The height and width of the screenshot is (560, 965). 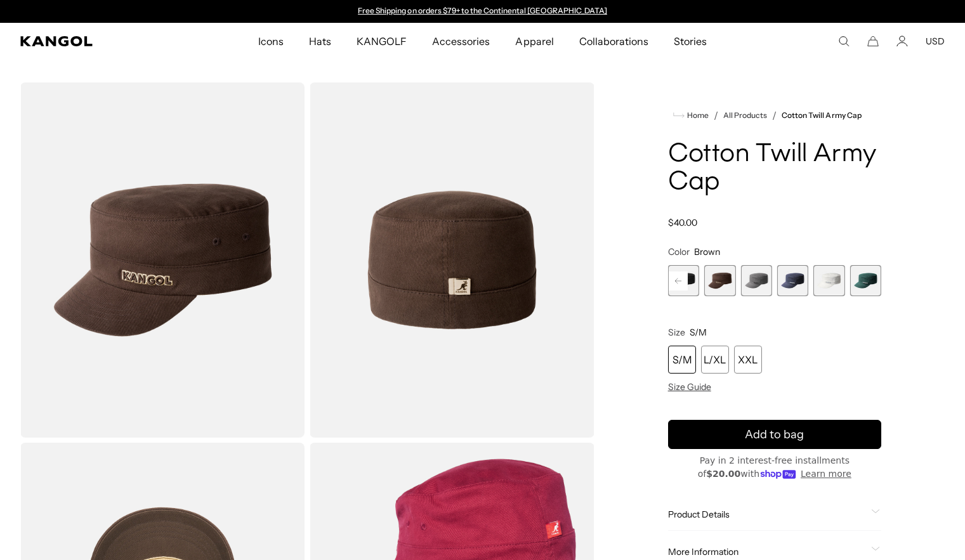 I want to click on div: 6 of 9, so click(x=755, y=280).